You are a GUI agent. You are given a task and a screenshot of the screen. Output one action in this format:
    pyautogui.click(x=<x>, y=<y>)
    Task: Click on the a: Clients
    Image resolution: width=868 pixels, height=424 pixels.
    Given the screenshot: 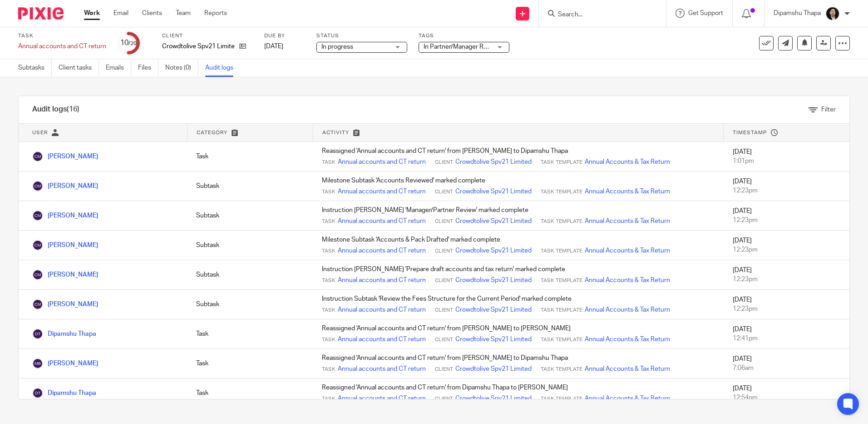 What is the action you would take?
    pyautogui.click(x=152, y=13)
    